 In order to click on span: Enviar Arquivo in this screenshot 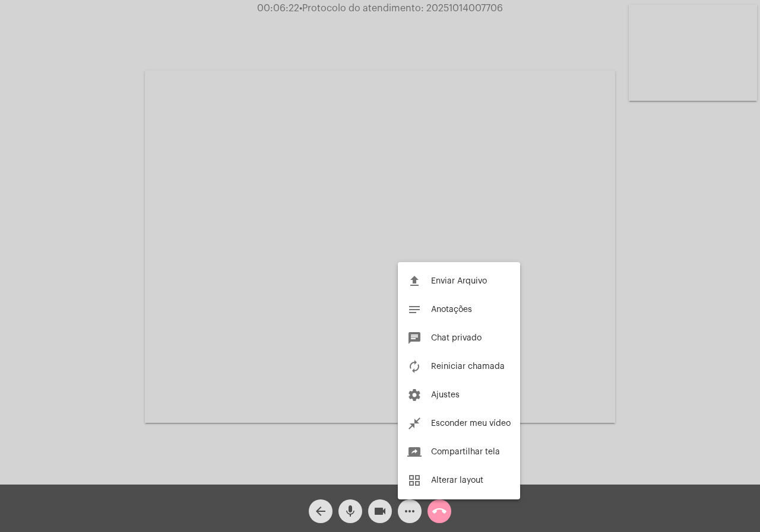, I will do `click(459, 281)`.